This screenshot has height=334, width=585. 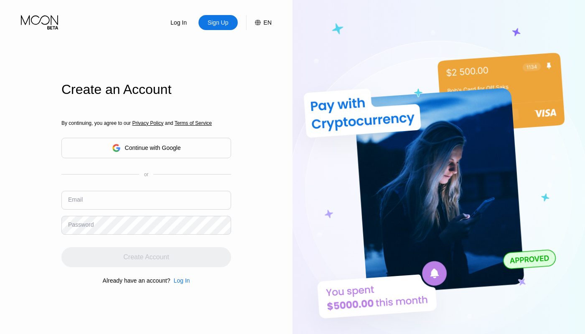 I want to click on div: Password, so click(x=81, y=225).